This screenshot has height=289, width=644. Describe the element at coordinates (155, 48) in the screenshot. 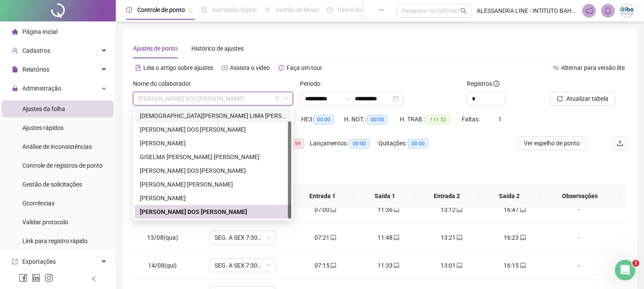

I see `span: Ajustes de ponto` at that location.